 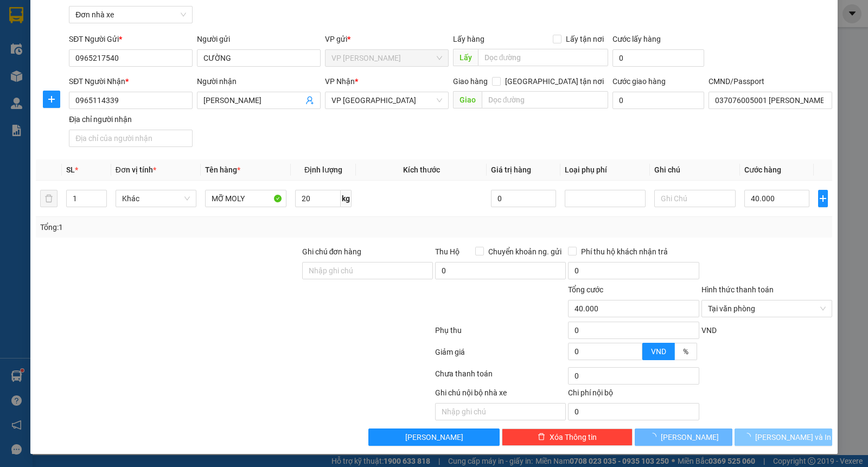 What do you see at coordinates (222, 170) in the screenshot?
I see `span: Tên hàng` at bounding box center [222, 170].